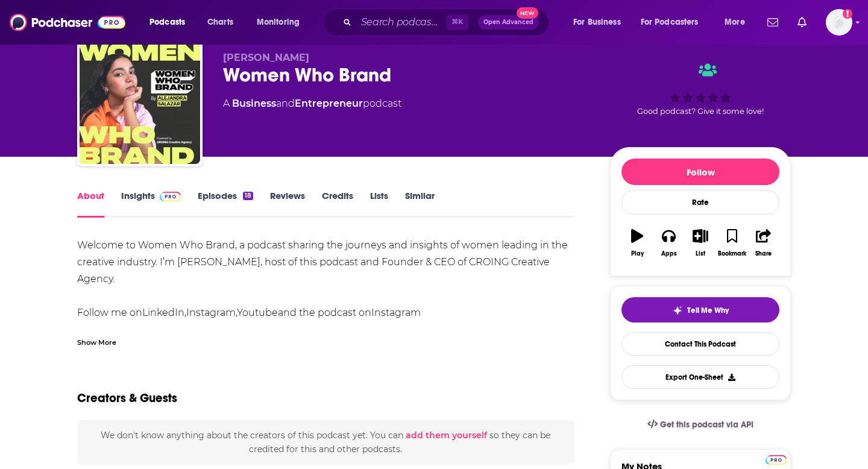  What do you see at coordinates (127, 398) in the screenshot?
I see `h2: Creators & Guests` at bounding box center [127, 398].